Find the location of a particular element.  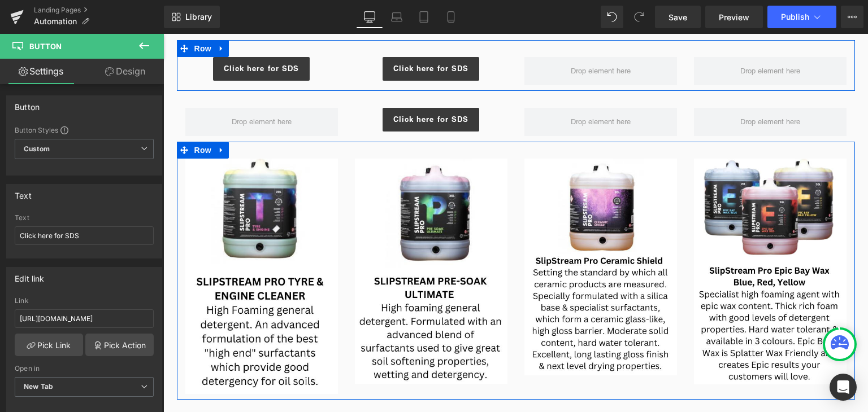

a: New Library is located at coordinates (192, 17).